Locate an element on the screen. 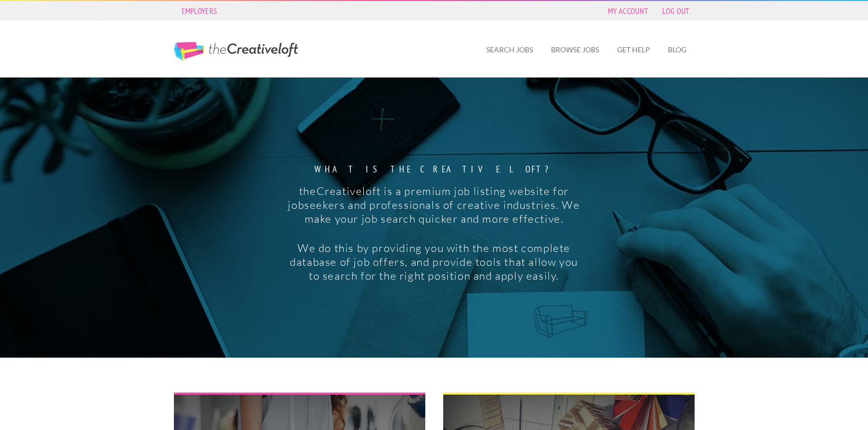 The height and width of the screenshot is (430, 868). a: Log Out is located at coordinates (675, 11).